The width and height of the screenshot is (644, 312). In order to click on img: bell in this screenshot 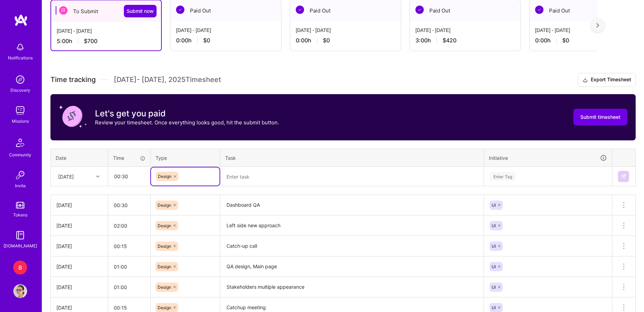, I will do `click(20, 47)`.